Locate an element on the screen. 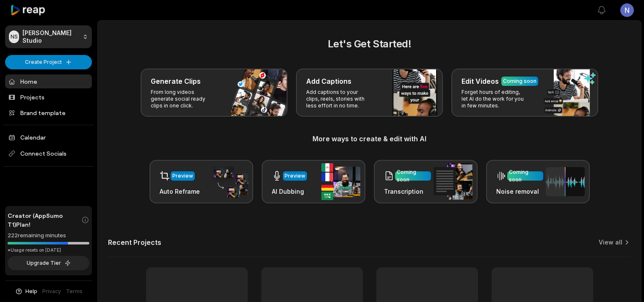 The image size is (644, 302). a: View all is located at coordinates (611, 243).